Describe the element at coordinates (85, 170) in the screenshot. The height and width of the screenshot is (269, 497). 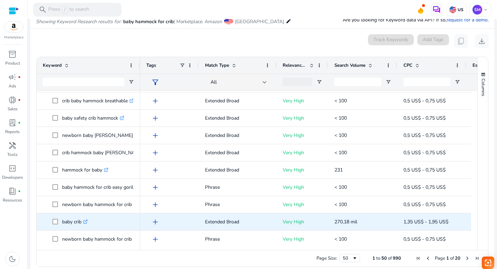
I see `p: hammock for baby` at that location.